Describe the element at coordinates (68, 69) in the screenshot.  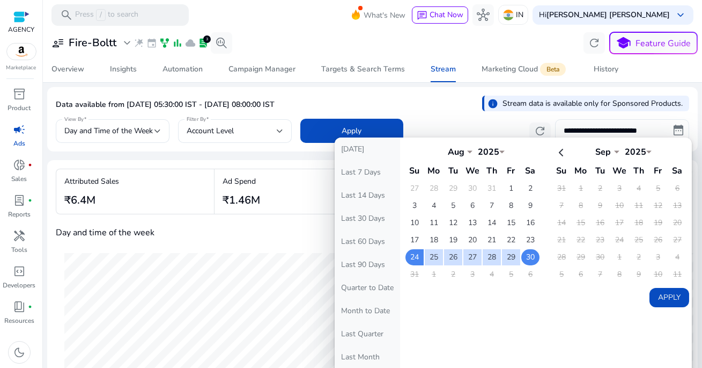
I see `div: Overview` at that location.